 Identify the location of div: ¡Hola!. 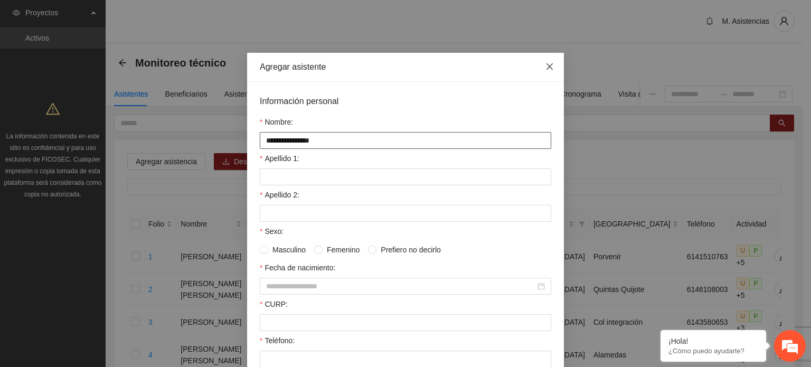
(713, 341).